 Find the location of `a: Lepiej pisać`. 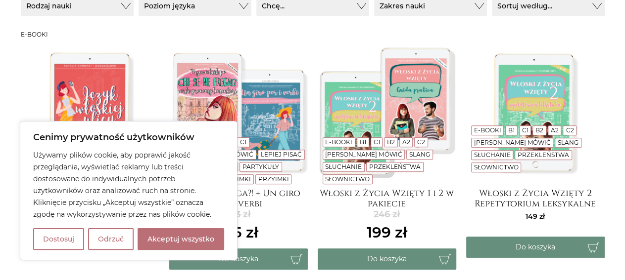

a: Lepiej pisać is located at coordinates (281, 154).